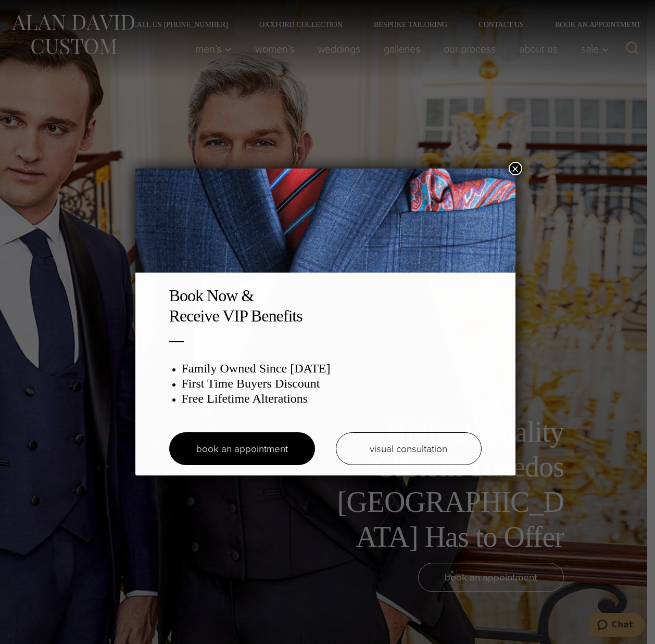 This screenshot has height=644, width=655. I want to click on button: Close, so click(515, 168).